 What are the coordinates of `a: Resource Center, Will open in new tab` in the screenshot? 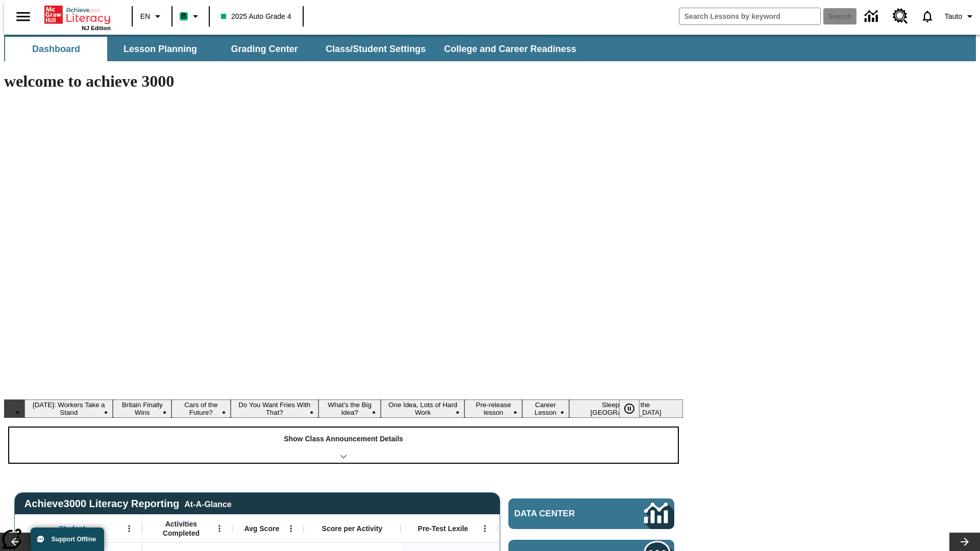 It's located at (900, 17).